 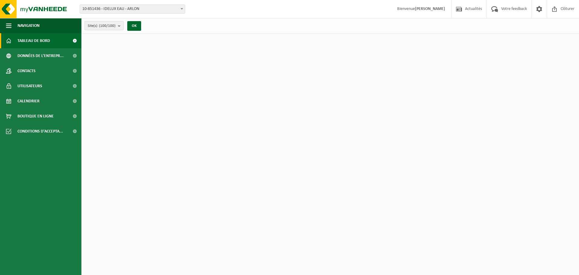 What do you see at coordinates (102, 26) in the screenshot?
I see `span: Site(s)` at bounding box center [102, 26].